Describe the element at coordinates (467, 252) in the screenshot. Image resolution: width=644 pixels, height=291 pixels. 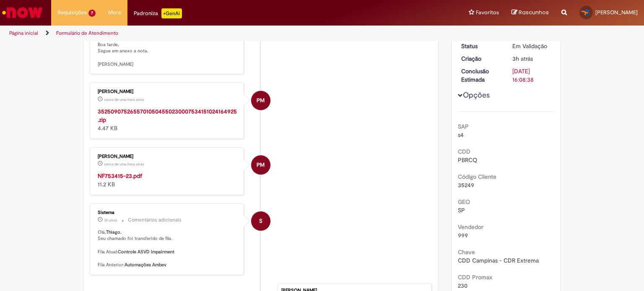
I see `b: Chave` at that location.